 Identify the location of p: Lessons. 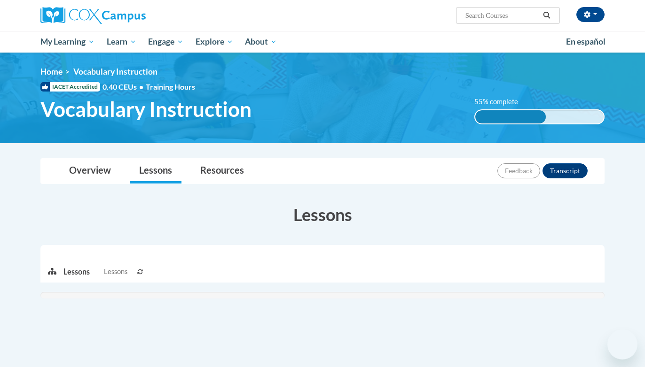
(77, 272).